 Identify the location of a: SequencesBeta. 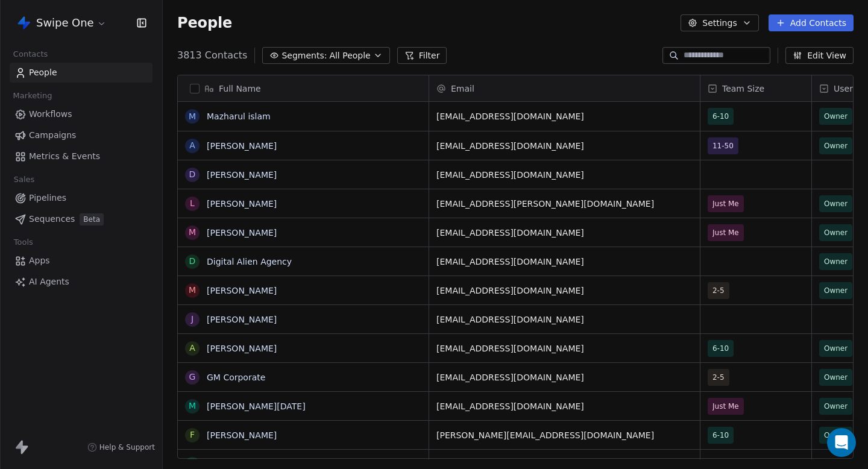
(81, 219).